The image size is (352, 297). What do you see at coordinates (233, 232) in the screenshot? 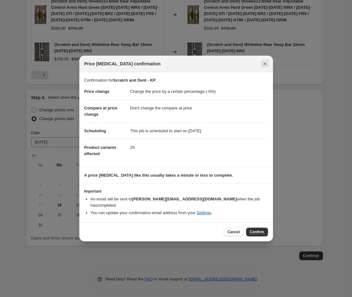
I see `span: Cancel` at bounding box center [233, 232].